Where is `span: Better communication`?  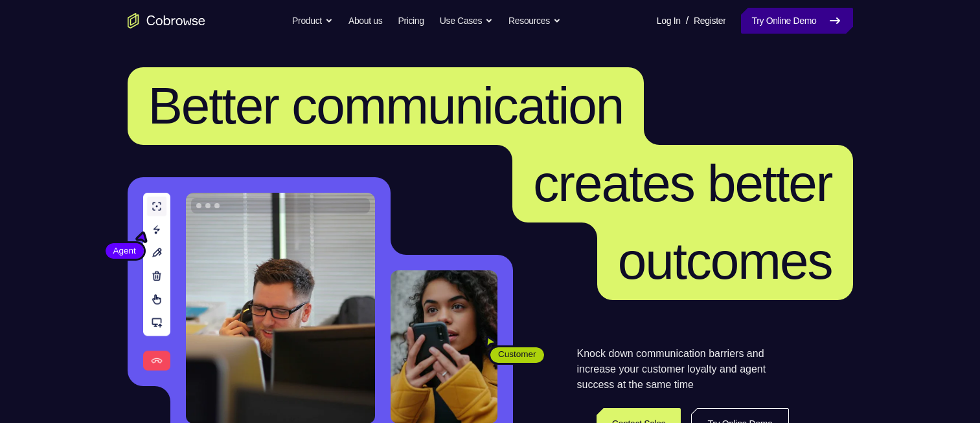 span: Better communication is located at coordinates (386, 106).